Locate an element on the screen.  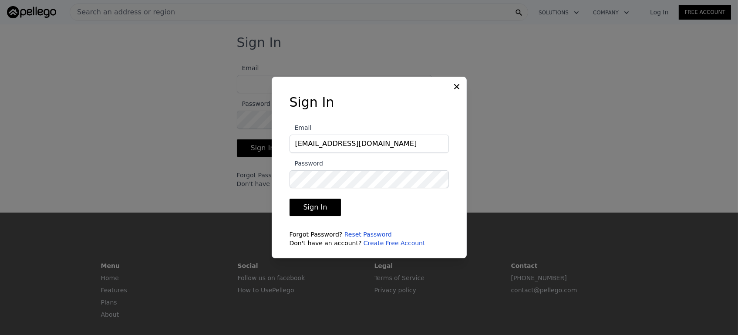
input: Email is located at coordinates (369, 144).